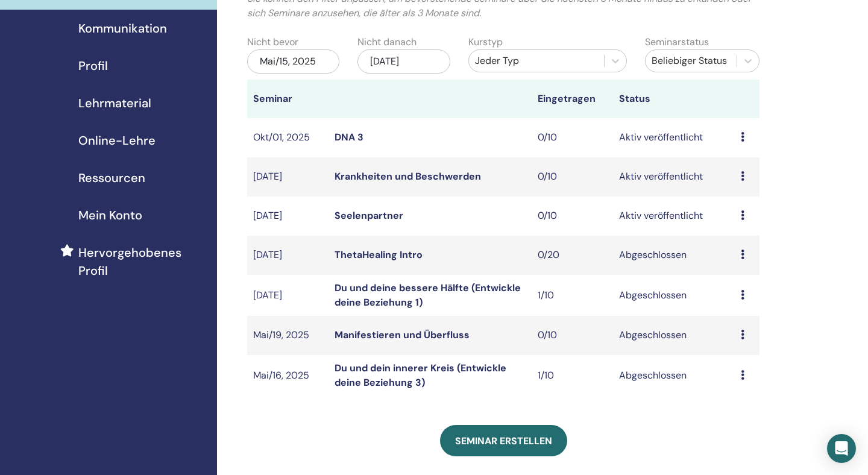 This screenshot has height=475, width=868. I want to click on a: ThetaHealing Intro, so click(378, 254).